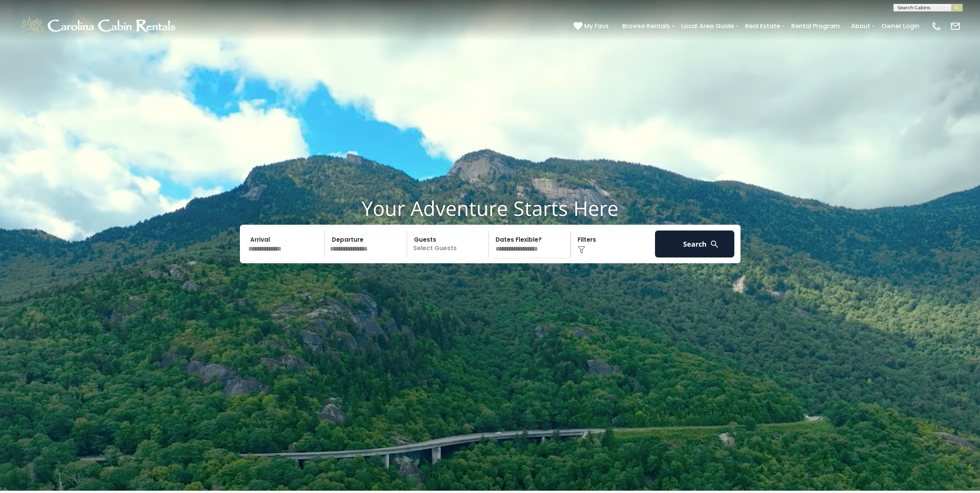 The height and width of the screenshot is (493, 980). Describe the element at coordinates (597, 26) in the screenshot. I see `span: My Favs` at that location.